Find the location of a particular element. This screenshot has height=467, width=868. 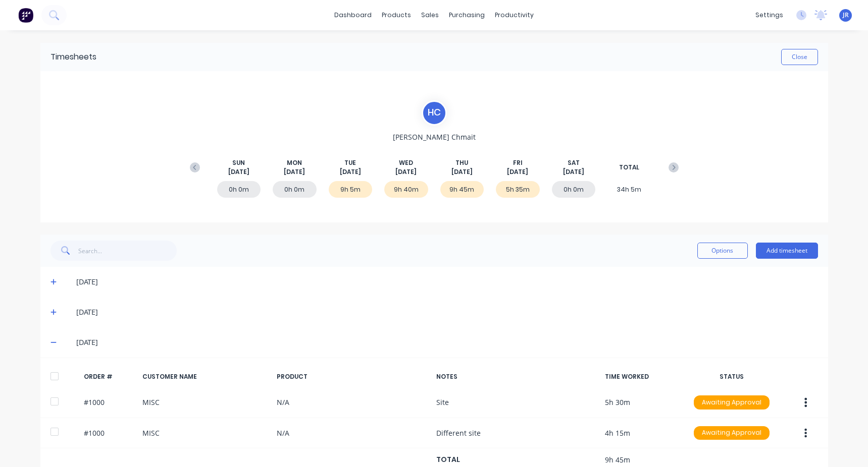

div: 9h 40m is located at coordinates (406, 189).